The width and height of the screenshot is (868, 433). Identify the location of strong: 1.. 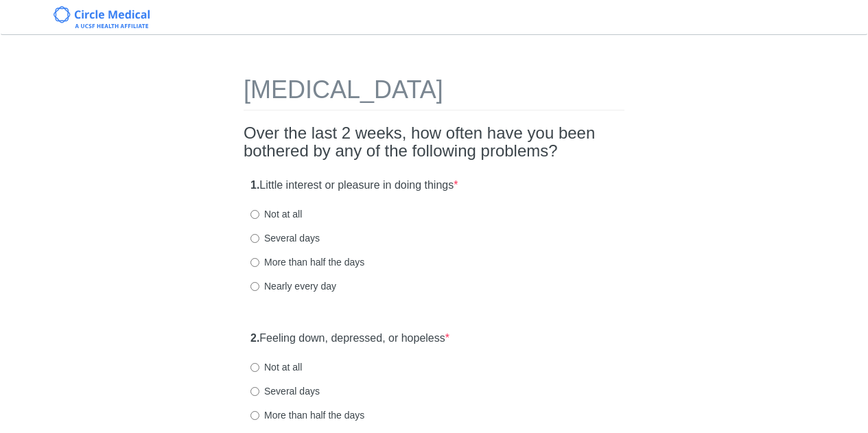
(255, 185).